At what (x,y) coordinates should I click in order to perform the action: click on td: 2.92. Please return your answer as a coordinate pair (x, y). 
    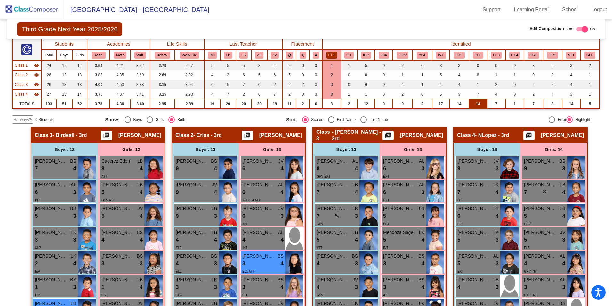
    Looking at the image, I should click on (190, 75).